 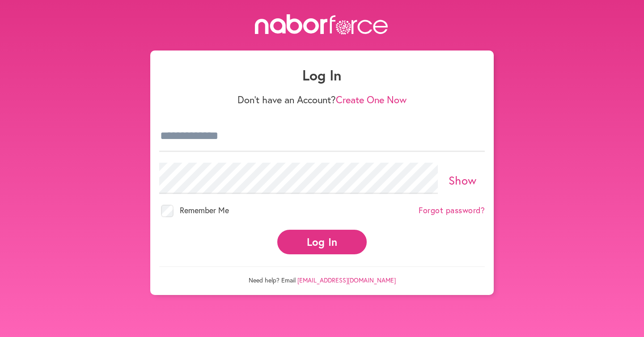 What do you see at coordinates (322, 276) in the screenshot?
I see `p: Need help? Email` at bounding box center [322, 276].